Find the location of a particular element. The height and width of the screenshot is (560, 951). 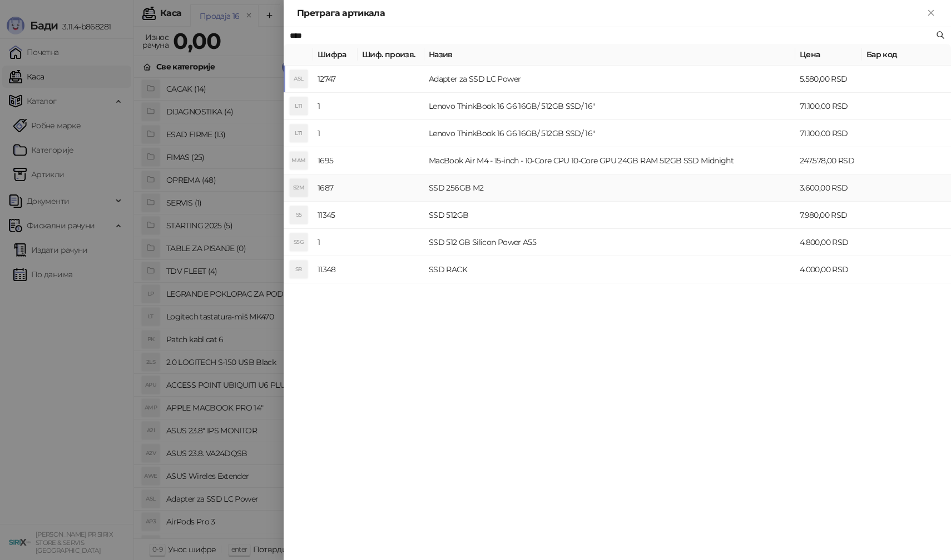

td: SSD 512GB is located at coordinates (610, 215).